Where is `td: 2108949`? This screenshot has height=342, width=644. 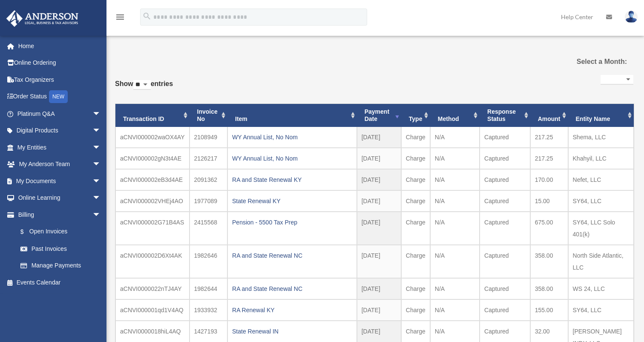 td: 2108949 is located at coordinates (209, 137).